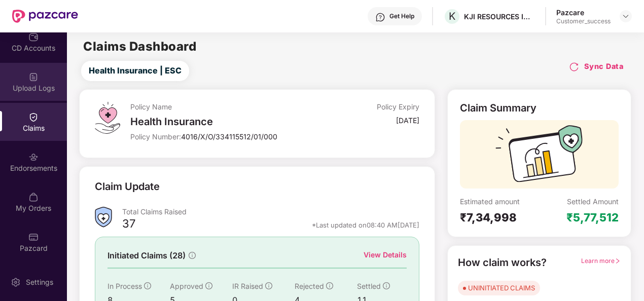  I want to click on div: Policy Name, so click(227, 106).